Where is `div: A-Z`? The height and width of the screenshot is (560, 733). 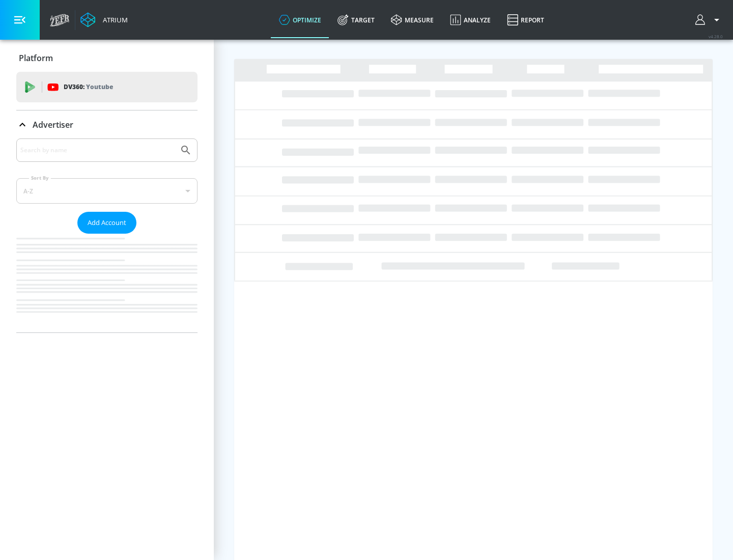
div: A-Z is located at coordinates (107, 191).